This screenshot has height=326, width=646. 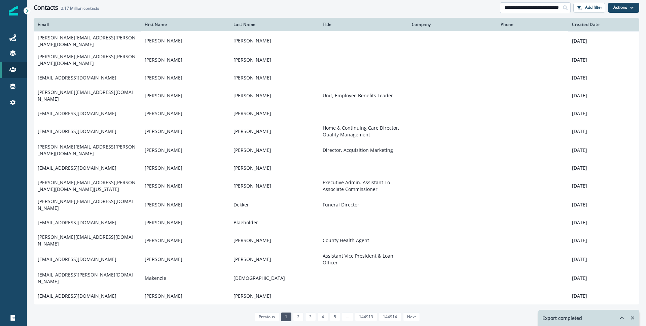 What do you see at coordinates (46, 8) in the screenshot?
I see `h1: Contacts` at bounding box center [46, 8].